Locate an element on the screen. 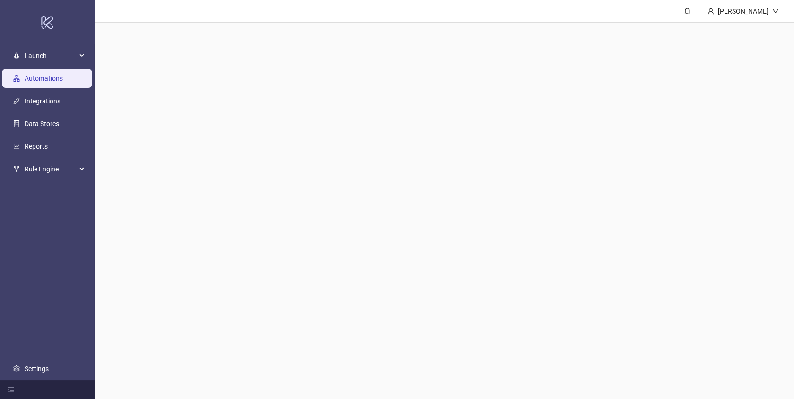 The height and width of the screenshot is (399, 794). span: fork is located at coordinates (17, 169).